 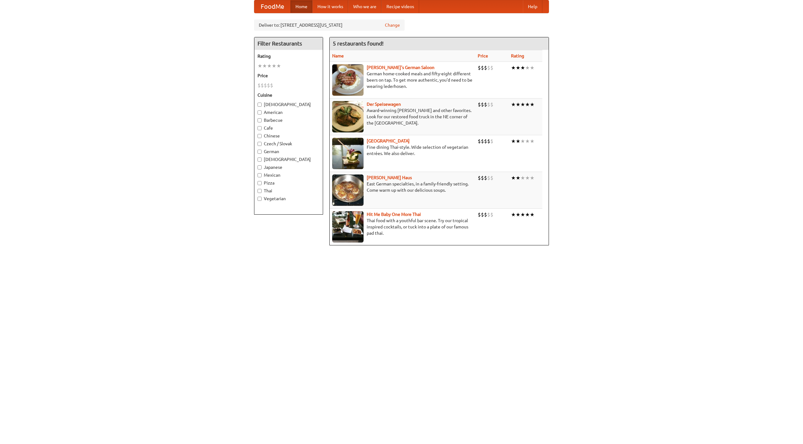 What do you see at coordinates (393, 214) in the screenshot?
I see `b: Hit Me Baby One More Thai` at bounding box center [393, 214].